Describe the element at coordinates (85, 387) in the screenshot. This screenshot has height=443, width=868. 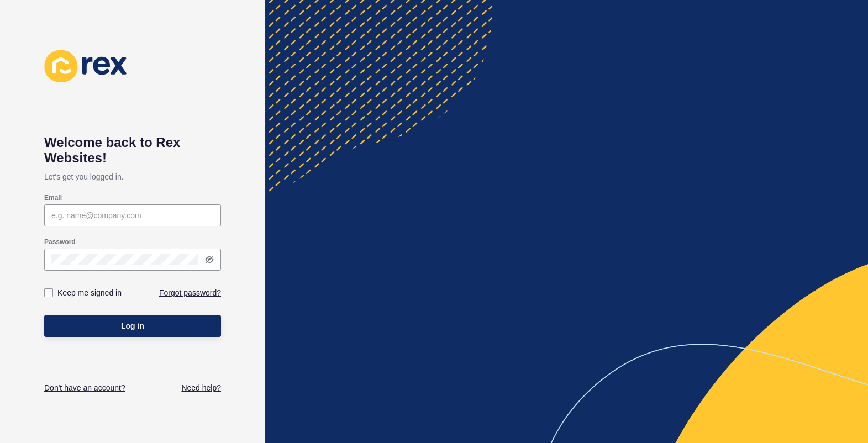
I see `a: Don't have an account?` at that location.